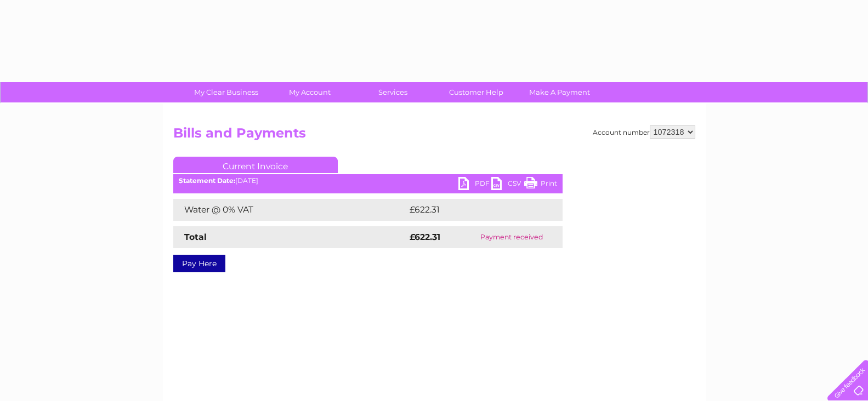 The image size is (868, 401). What do you see at coordinates (474, 210) in the screenshot?
I see `td: £622.31` at bounding box center [474, 210].